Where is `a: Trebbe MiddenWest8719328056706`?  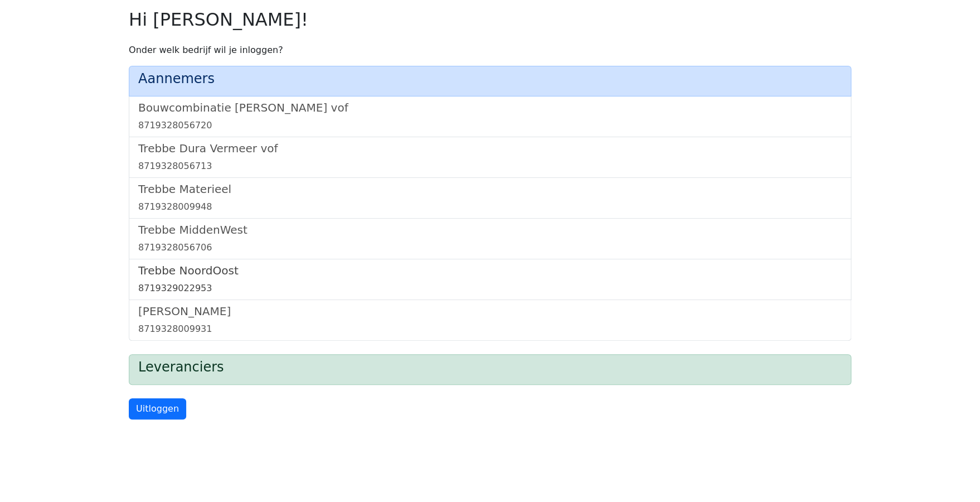
a: Trebbe MiddenWest8719328056706 is located at coordinates (490, 239).